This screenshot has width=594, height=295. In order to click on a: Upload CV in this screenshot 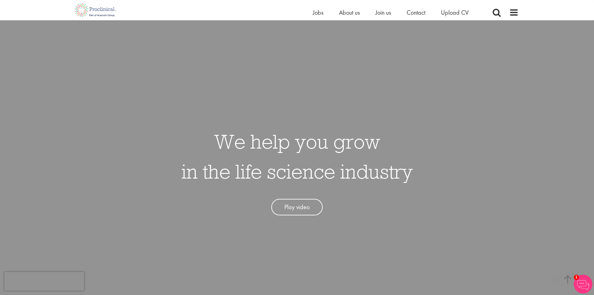, I will do `click(455, 12)`.